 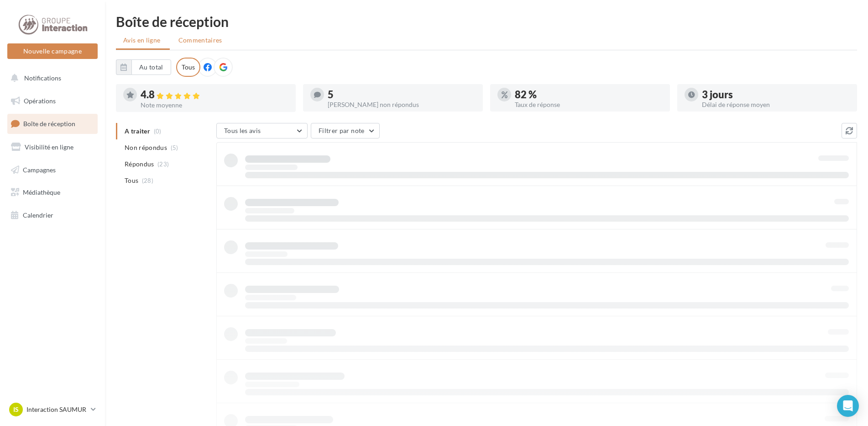 What do you see at coordinates (53, 170) in the screenshot?
I see `a: Campagnes` at bounding box center [53, 170].